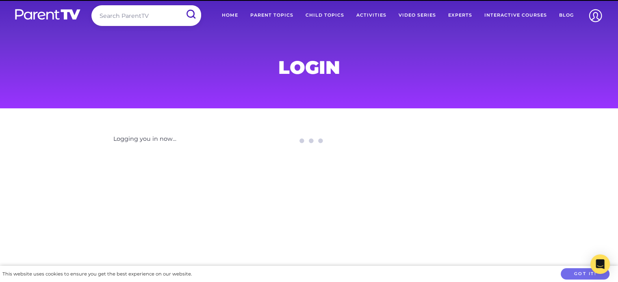 This screenshot has width=618, height=282. I want to click on img: parenttv-logo-white.4c85aaf.svg, so click(48, 14).